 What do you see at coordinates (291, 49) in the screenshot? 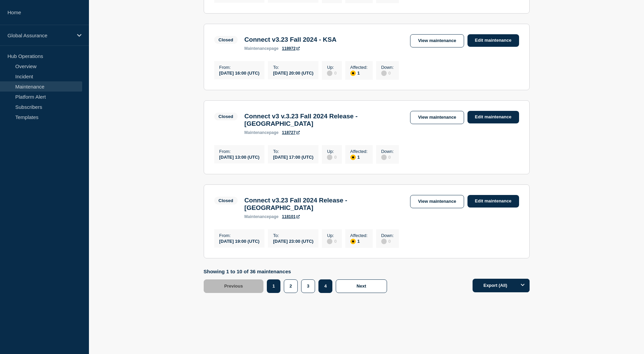
I see `a: 118972` at bounding box center [291, 49].